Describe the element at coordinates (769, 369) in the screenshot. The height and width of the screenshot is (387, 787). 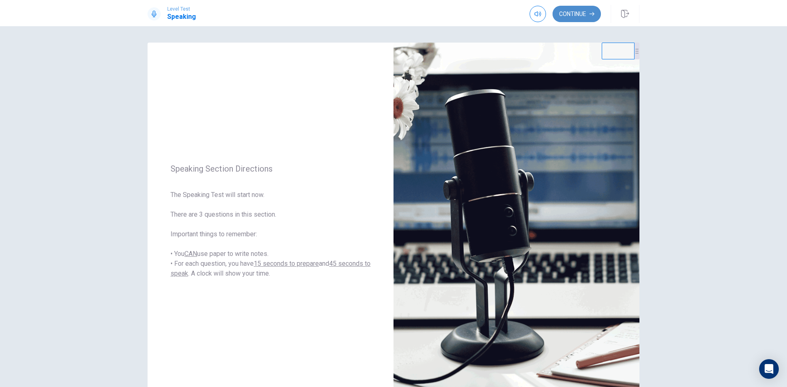
I see `div: Open Intercom Messenger` at that location.